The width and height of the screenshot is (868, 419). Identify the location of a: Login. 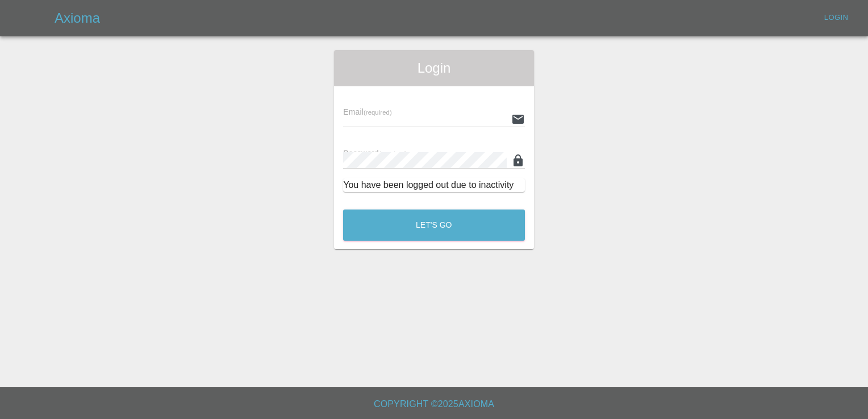
(836, 18).